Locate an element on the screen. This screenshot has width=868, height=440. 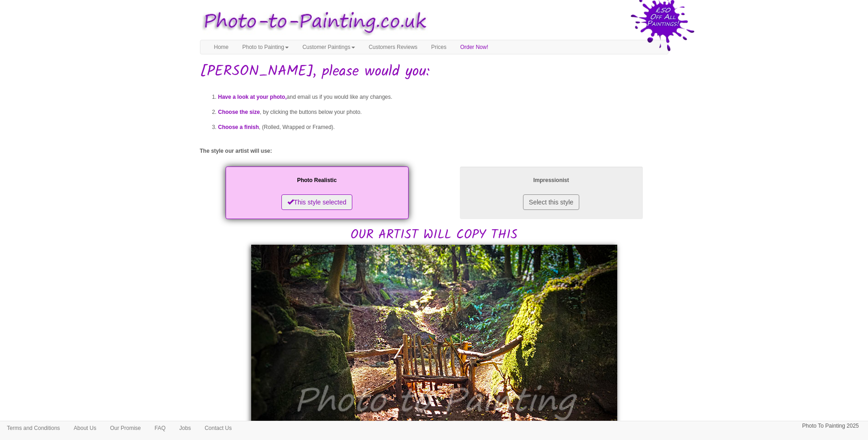
h2: OUR ARTIST WILL COPY THIS is located at coordinates (434, 203).